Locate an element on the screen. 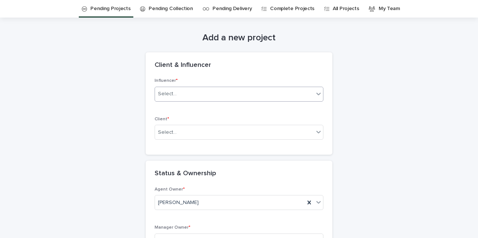 Image resolution: width=478 pixels, height=238 pixels. span: Influencer is located at coordinates (166, 81).